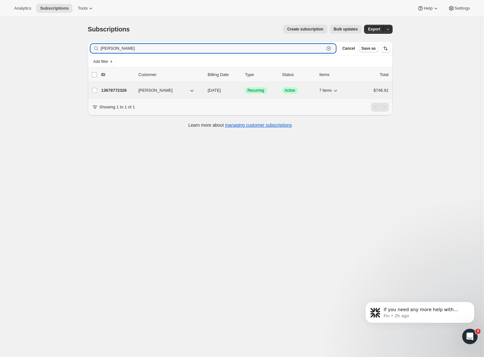 The image size is (484, 357). I want to click on img: Profile image for Fin, so click(20, 24).